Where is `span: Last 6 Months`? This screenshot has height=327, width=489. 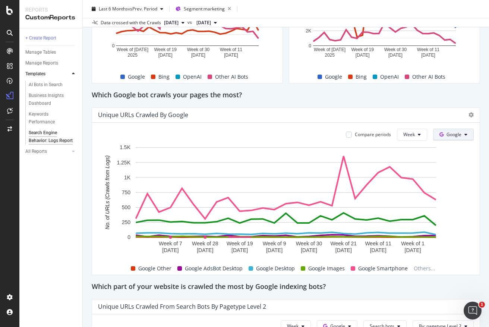 span: Last 6 Months is located at coordinates (113, 9).